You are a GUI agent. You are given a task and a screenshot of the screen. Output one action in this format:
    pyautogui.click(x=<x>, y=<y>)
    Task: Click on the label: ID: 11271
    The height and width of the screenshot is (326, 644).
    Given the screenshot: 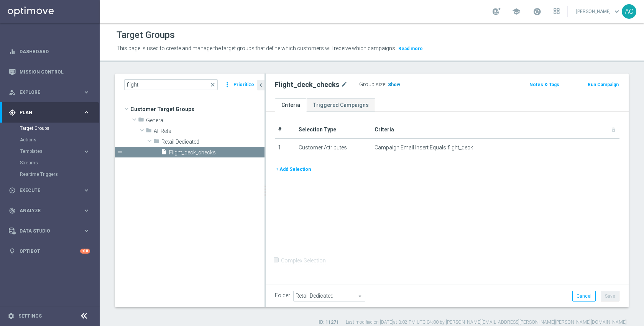 What is the action you would take?
    pyautogui.click(x=328, y=323)
    